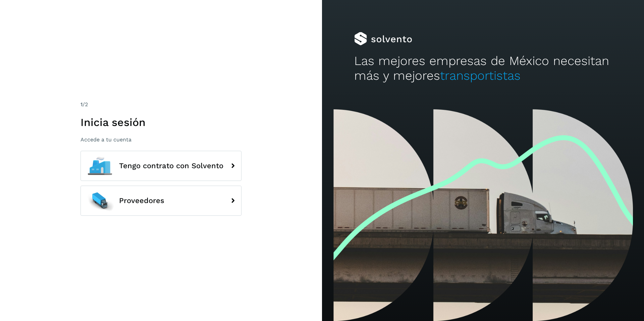 Image resolution: width=644 pixels, height=321 pixels. What do you see at coordinates (161, 123) in the screenshot?
I see `h1: Inicia sesión` at bounding box center [161, 123].